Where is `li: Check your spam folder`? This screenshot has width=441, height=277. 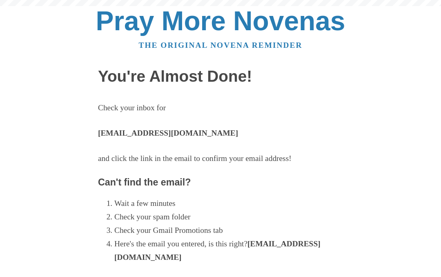
li: Check your spam folder is located at coordinates (228, 217).